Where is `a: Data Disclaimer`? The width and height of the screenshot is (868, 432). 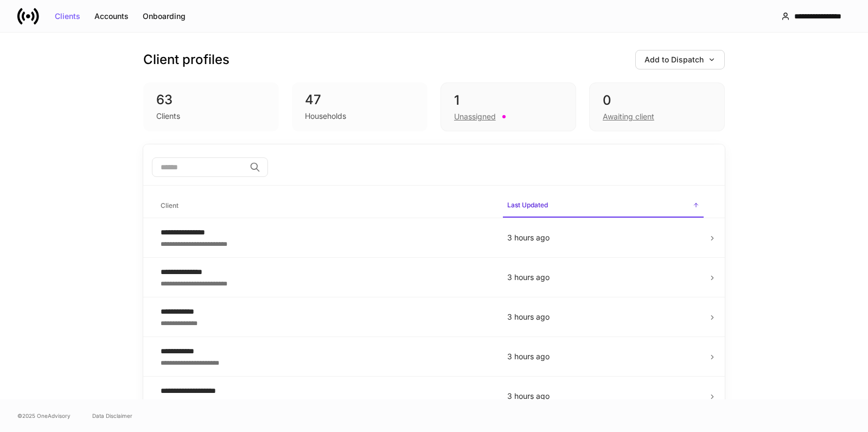
a: Data Disclaimer is located at coordinates (112, 416).